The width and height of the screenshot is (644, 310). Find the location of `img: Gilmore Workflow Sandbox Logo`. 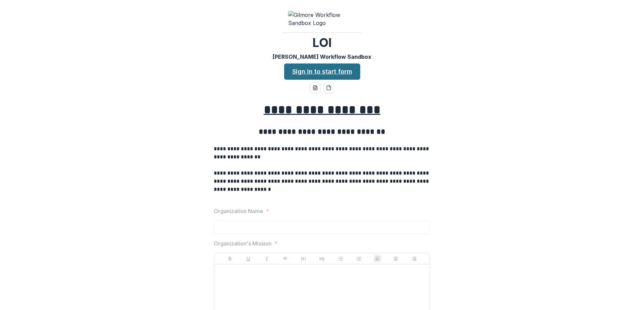

img: Gilmore Workflow Sandbox Logo is located at coordinates (322, 19).